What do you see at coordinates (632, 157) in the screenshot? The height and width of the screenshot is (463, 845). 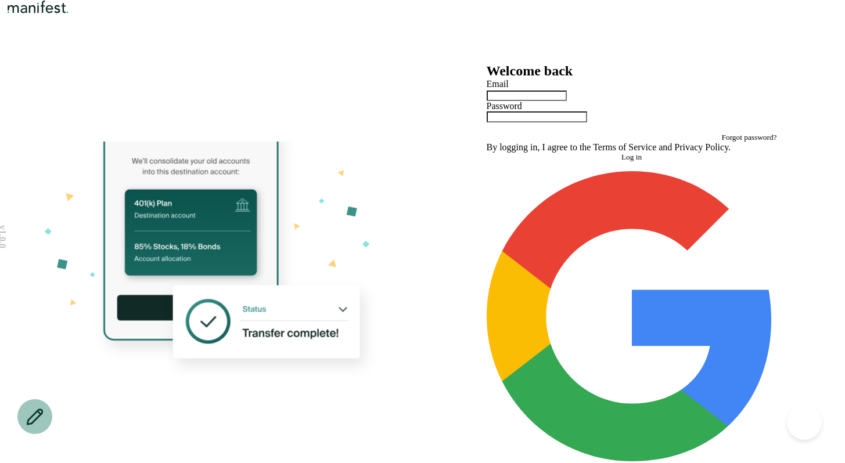 I see `button: Log in` at bounding box center [632, 157].